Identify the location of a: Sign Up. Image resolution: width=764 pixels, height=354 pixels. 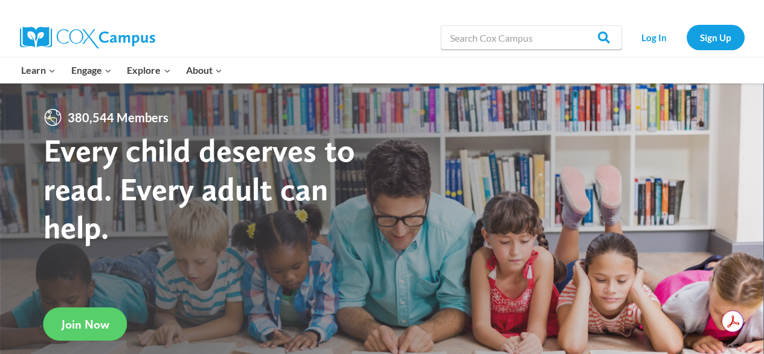
(716, 37).